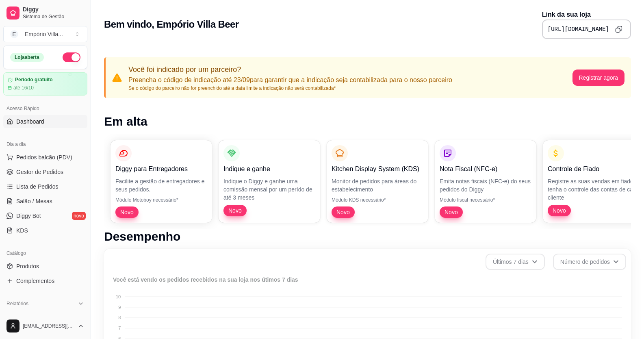 Image resolution: width=644 pixels, height=339 pixels. I want to click on span: E, so click(14, 34).